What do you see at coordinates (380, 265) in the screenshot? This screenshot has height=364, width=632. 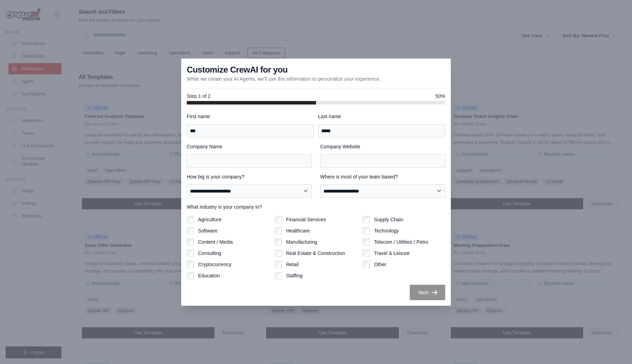 I see `label: Other` at bounding box center [380, 265].